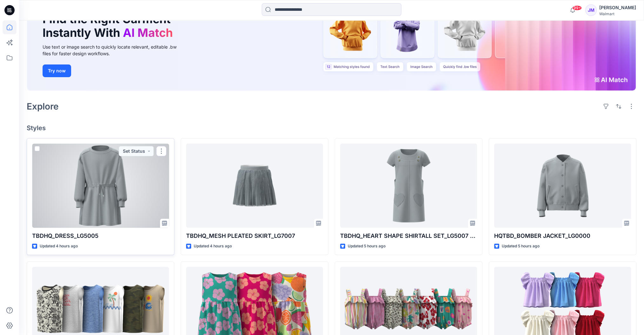 The width and height of the screenshot is (644, 335). Describe the element at coordinates (408, 236) in the screenshot. I see `p: TBDHQ_HEART SHAPE SHIRTALL SET_LG5007 6347-A` at that location.